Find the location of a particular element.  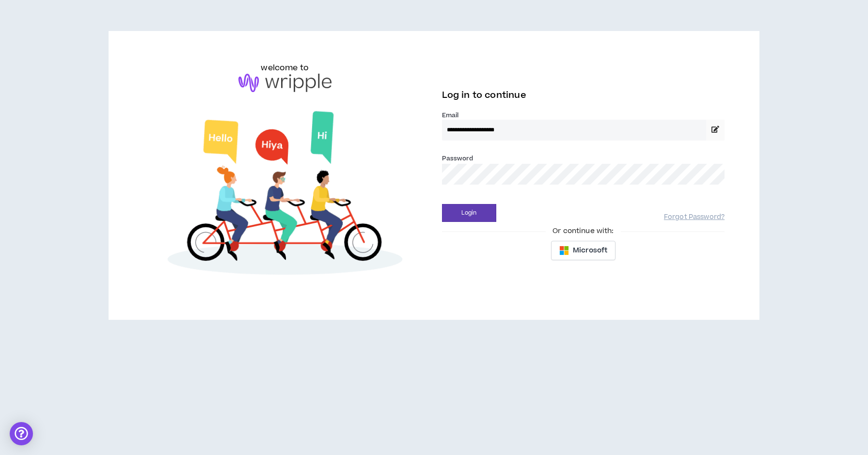

span: Or continue with: is located at coordinates (583, 232).